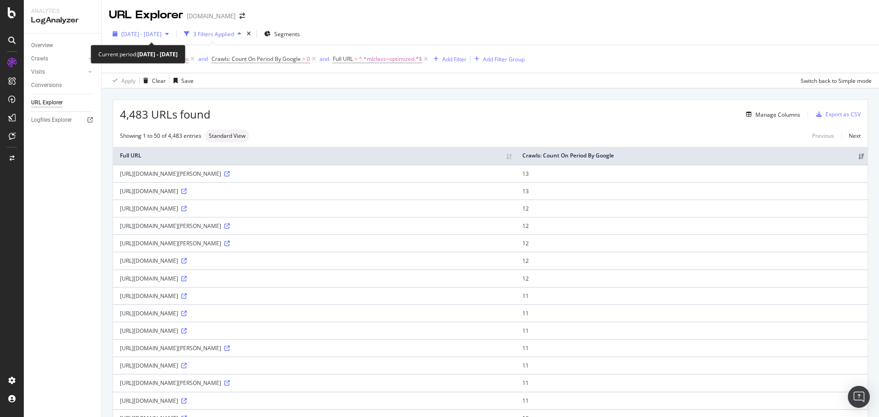 This screenshot has width=879, height=417. What do you see at coordinates (836, 114) in the screenshot?
I see `button: Export as CSV` at bounding box center [836, 114].